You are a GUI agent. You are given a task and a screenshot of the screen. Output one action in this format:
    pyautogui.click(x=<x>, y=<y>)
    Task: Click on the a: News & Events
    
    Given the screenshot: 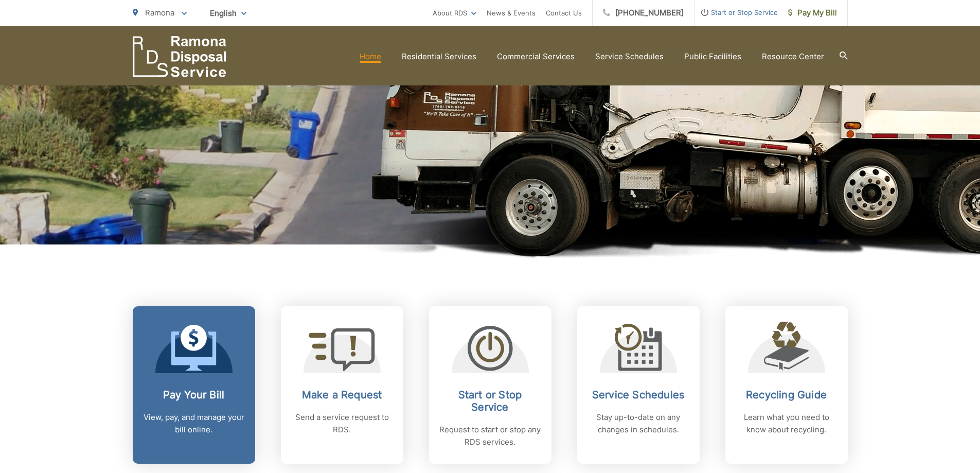 What is the action you would take?
    pyautogui.click(x=511, y=13)
    